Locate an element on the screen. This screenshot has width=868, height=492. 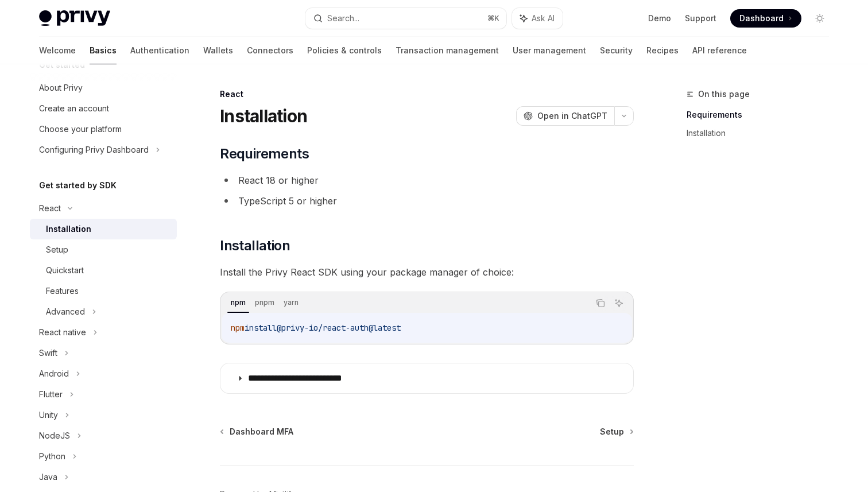
button: Open in ChatGPT is located at coordinates (565, 116).